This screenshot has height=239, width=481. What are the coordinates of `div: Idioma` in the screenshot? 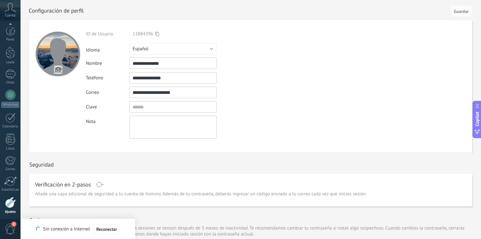 It's located at (108, 49).